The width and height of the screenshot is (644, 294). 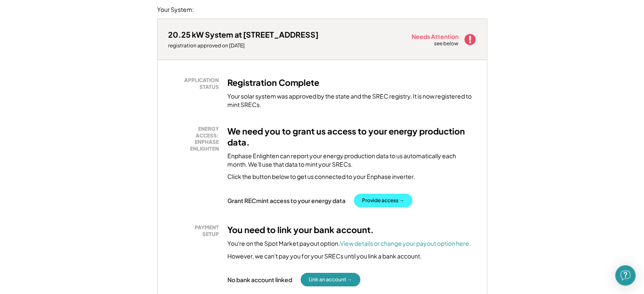 What do you see at coordinates (330, 279) in the screenshot?
I see `button: Link an account →` at bounding box center [330, 279].